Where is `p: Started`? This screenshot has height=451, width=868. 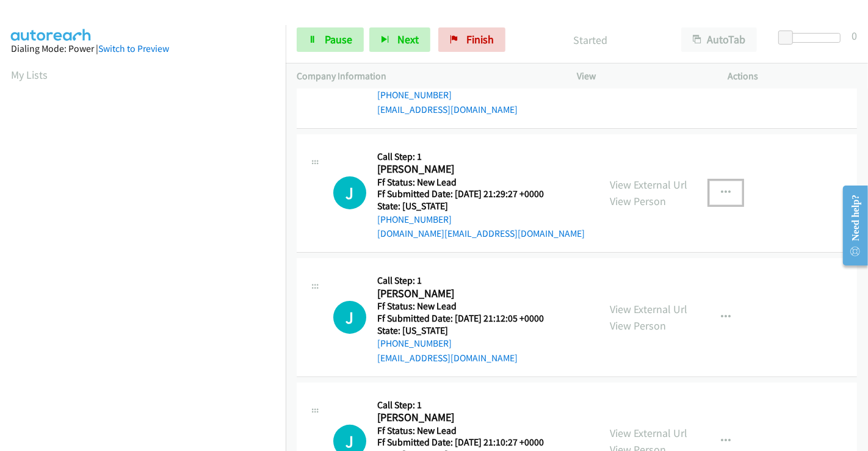 p: Started is located at coordinates (590, 39).